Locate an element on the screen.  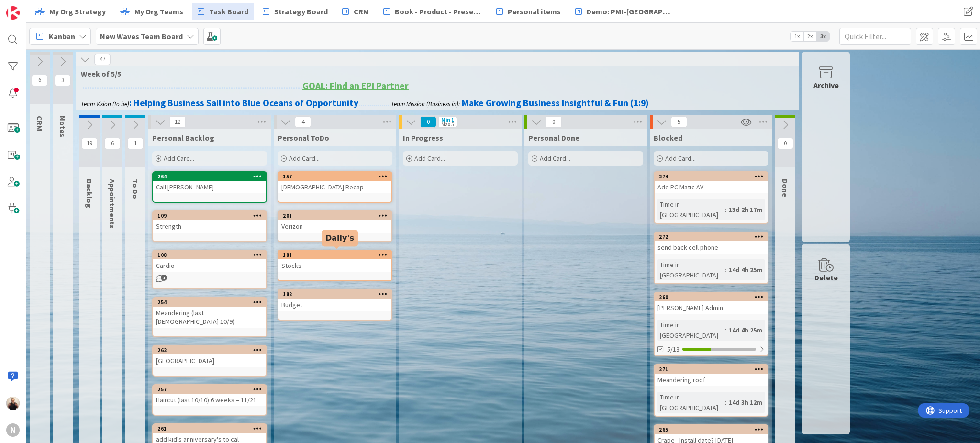
span: 19 is located at coordinates (89, 144).